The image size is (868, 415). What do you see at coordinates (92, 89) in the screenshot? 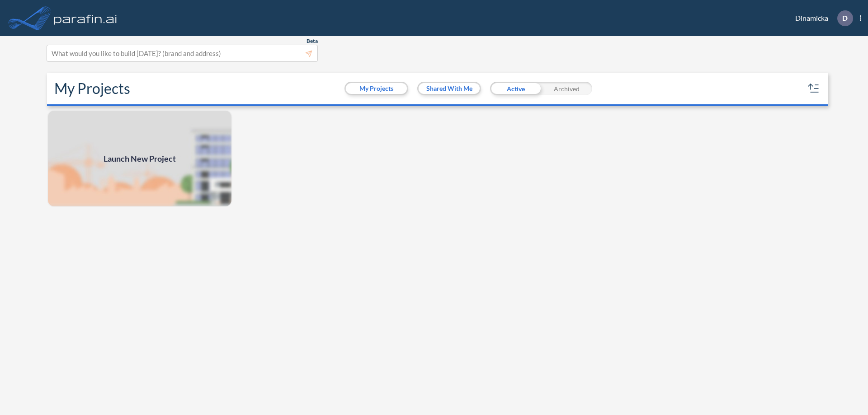
I see `h2: My Projects` at bounding box center [92, 89].